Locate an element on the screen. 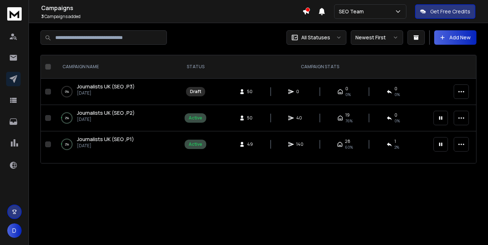 Image resolution: width=488 pixels, height=245 pixels. th: STATUS is located at coordinates (195, 67).